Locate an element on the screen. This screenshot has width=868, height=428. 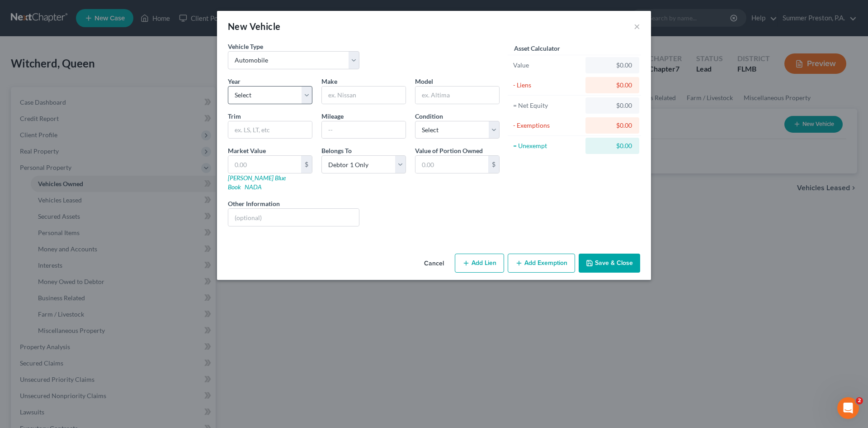
button: Save & Close is located at coordinates (609, 263).